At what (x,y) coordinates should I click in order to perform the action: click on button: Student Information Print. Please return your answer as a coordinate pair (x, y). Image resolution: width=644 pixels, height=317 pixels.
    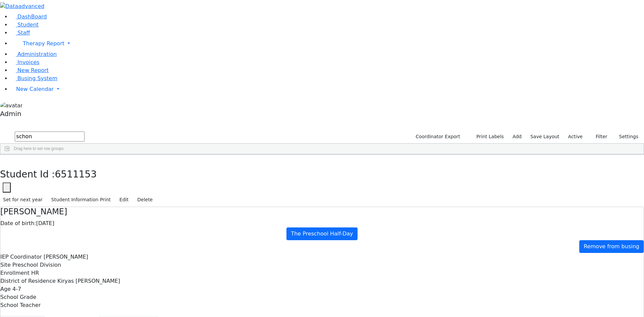
    Looking at the image, I should click on (81, 200).